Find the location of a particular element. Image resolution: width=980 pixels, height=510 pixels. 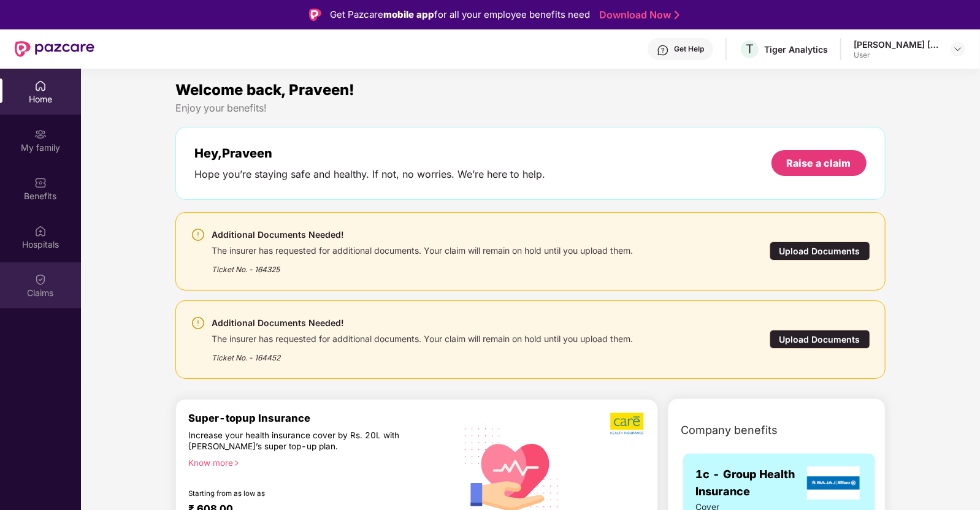

span: Company benefits is located at coordinates (729, 430).